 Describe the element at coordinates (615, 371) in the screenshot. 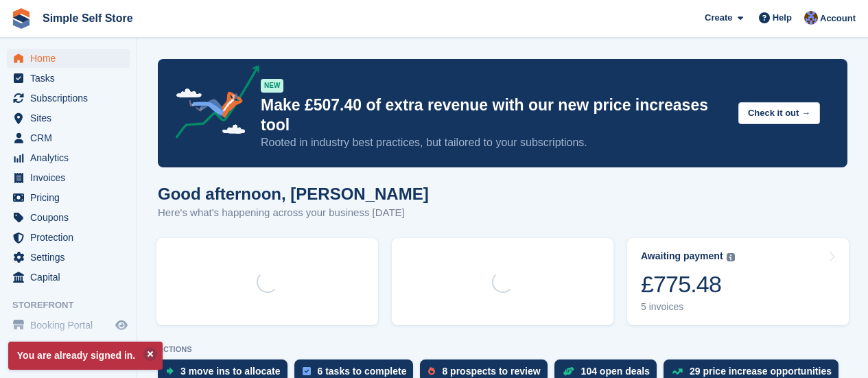

I see `div: 104 open deals` at that location.